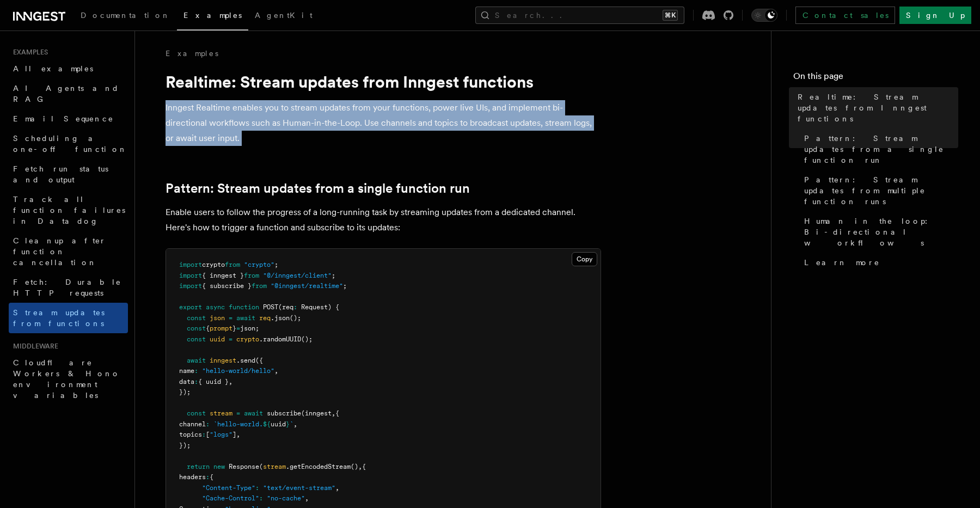  I want to click on a: Cleanup after function cancellation, so click(68, 252).